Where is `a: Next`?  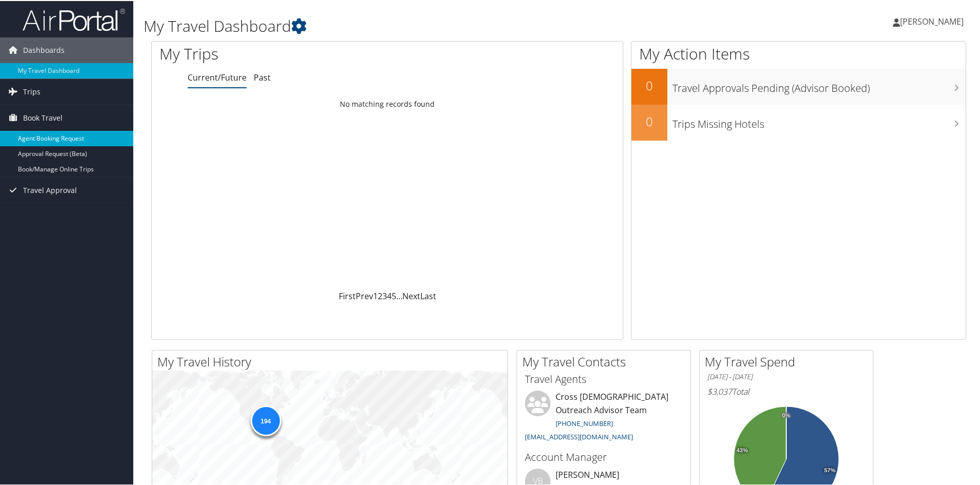
a: Next is located at coordinates (411, 295).